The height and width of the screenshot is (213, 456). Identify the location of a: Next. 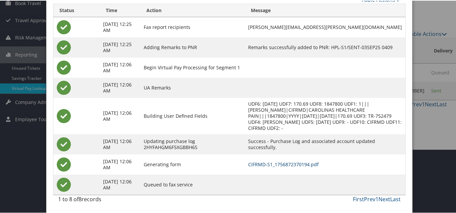
(384, 198).